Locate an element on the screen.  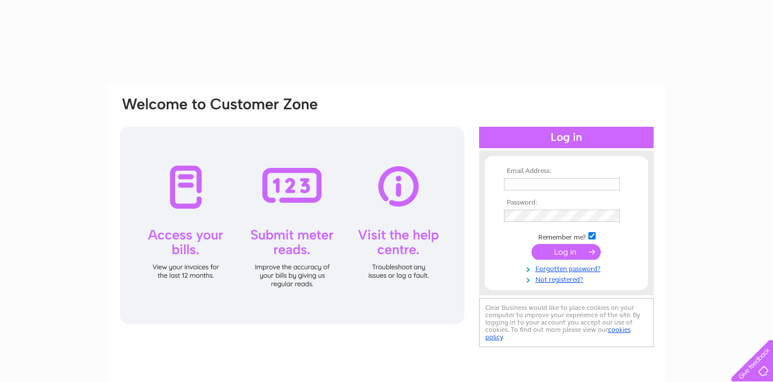
div: Clear Business would like to place cookies on your computer to improve your experience of the sit... is located at coordinates (567, 322).